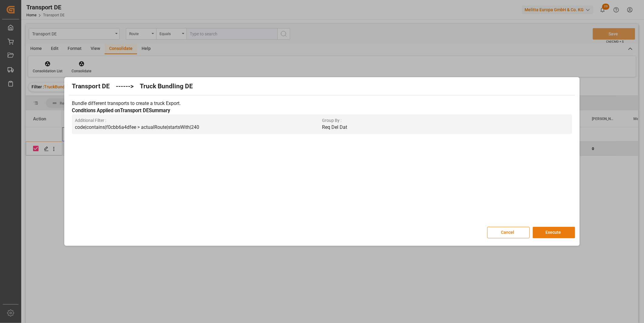  What do you see at coordinates (508, 232) in the screenshot?
I see `button: Cancel` at bounding box center [508, 232].